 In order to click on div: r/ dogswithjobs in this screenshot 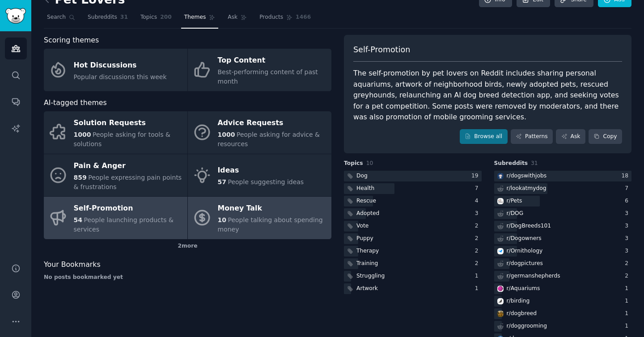, I will do `click(527, 176)`.